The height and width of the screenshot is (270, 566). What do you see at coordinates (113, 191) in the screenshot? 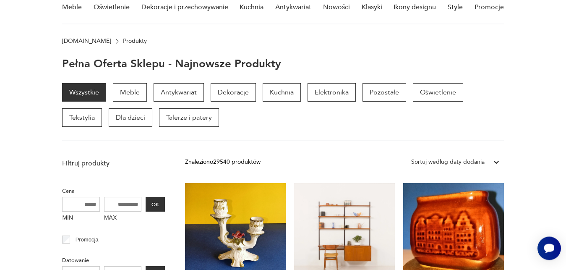
I see `p: Cena` at bounding box center [113, 191].